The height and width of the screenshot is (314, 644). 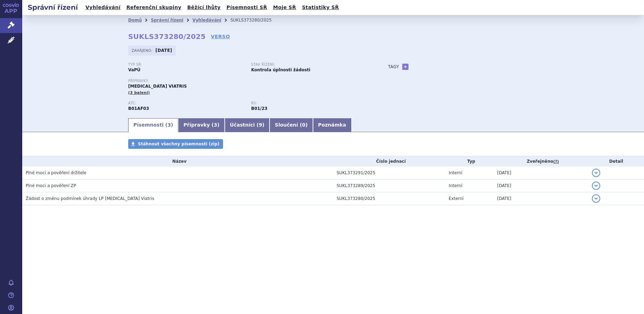 I want to click on a: Účastníci (9), so click(x=247, y=125).